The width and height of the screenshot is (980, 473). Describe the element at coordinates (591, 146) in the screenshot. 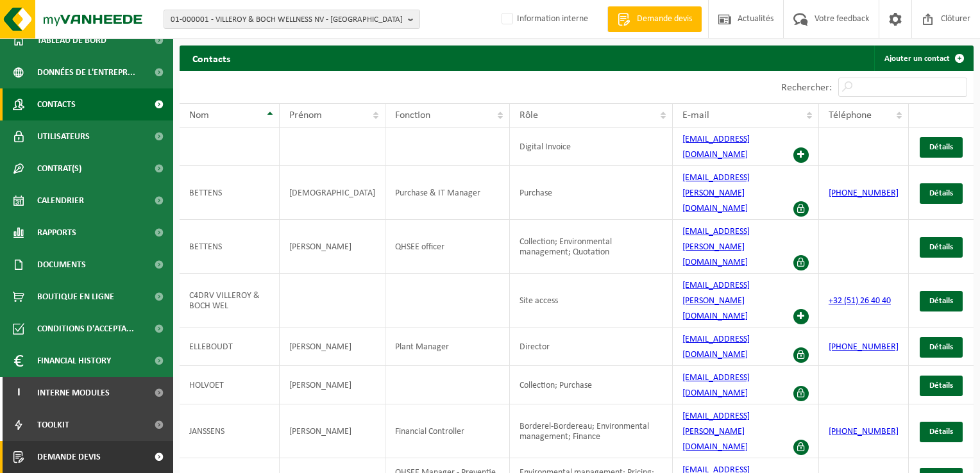

I see `td: Digital Invoice` at that location.